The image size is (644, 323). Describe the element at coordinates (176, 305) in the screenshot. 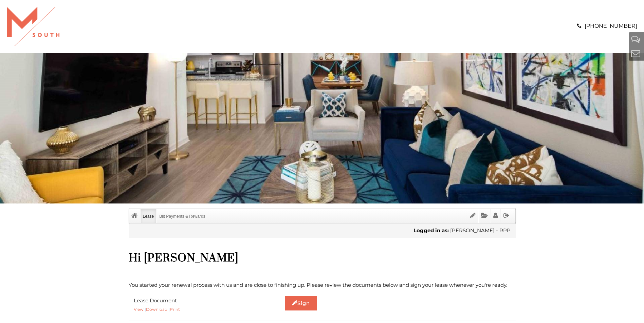

I see `div: Lease Document` at that location.